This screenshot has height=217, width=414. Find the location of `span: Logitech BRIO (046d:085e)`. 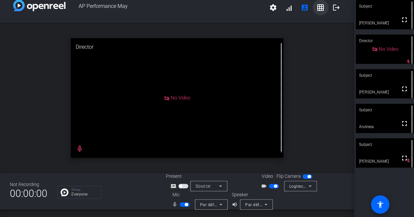

span: Logitech BRIO (046d:085e) is located at coordinates (315, 186).